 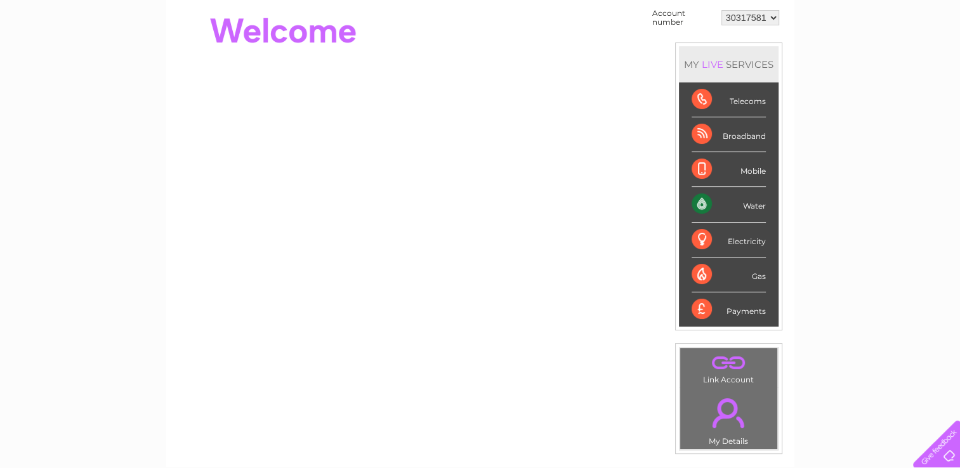 What do you see at coordinates (683, 18) in the screenshot?
I see `td: Account number` at bounding box center [683, 18].